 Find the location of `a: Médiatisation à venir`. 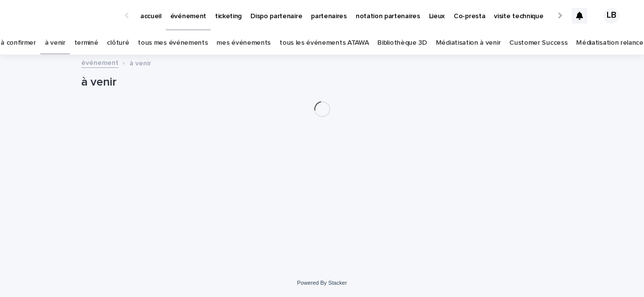

a: Médiatisation à venir is located at coordinates (468, 43).